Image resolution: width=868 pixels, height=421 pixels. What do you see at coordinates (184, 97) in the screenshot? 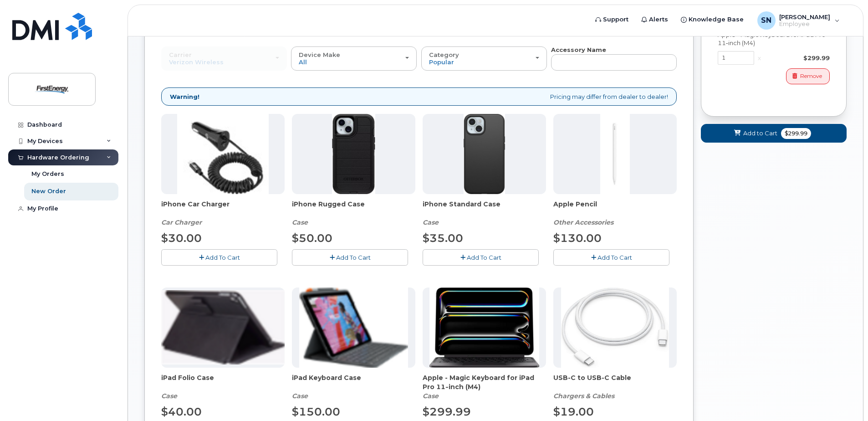
I see `strong: Warning!` at bounding box center [184, 97].